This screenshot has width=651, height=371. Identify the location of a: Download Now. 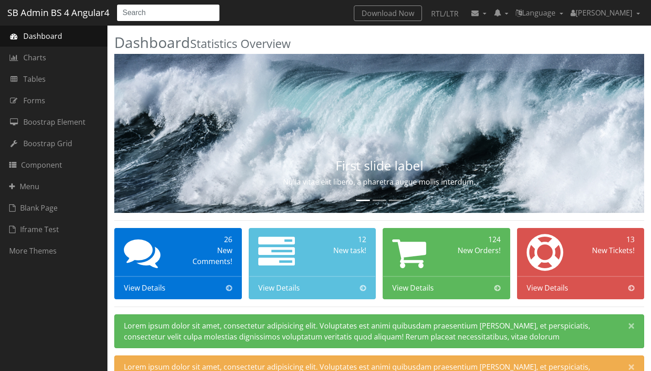
(388, 13).